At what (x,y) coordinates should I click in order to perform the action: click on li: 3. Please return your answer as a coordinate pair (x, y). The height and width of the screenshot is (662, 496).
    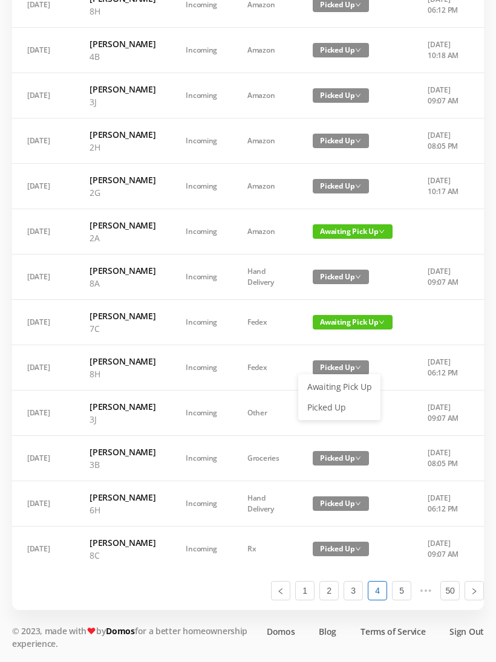
    Looking at the image, I should click on (353, 591).